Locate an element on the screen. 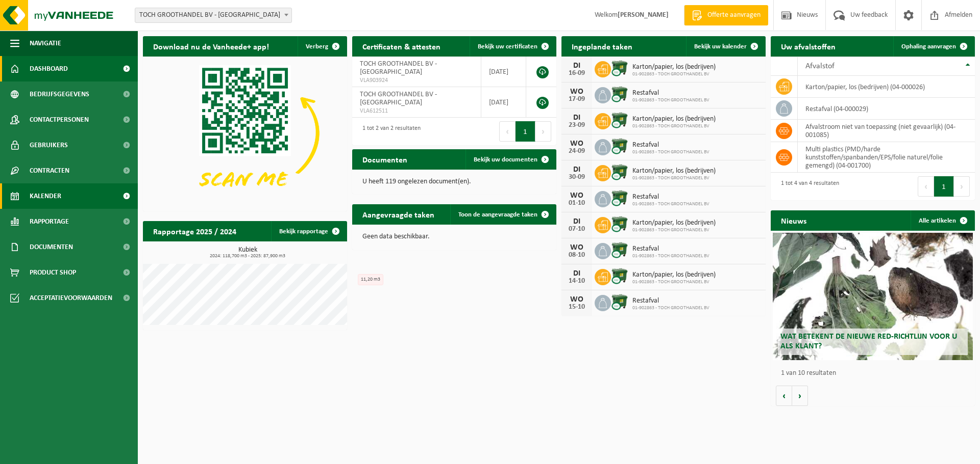 This screenshot has width=980, height=464. button: Volgende is located at coordinates (799, 396).